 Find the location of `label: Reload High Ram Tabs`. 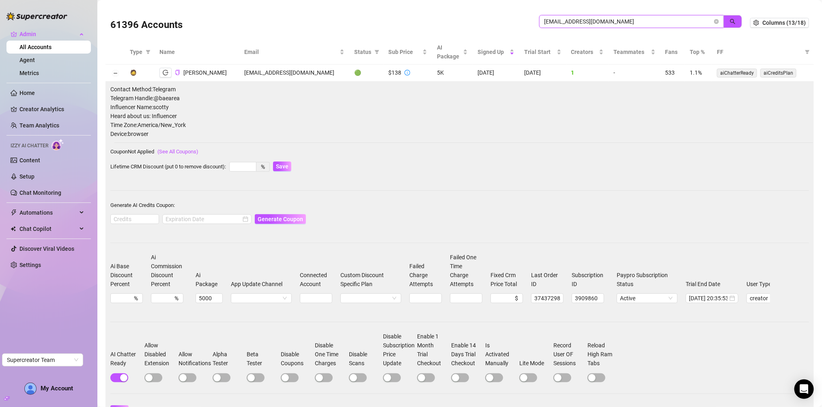

label: Reload High Ram Tabs is located at coordinates (604, 354).